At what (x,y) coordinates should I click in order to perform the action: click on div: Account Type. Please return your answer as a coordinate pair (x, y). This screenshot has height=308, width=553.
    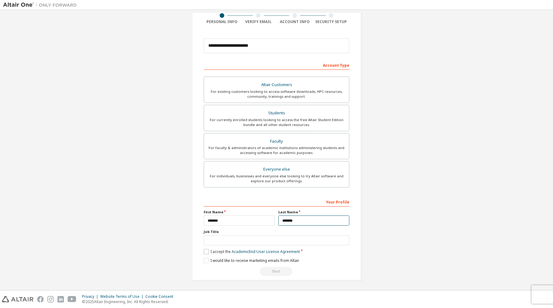
    Looking at the image, I should click on (277, 65).